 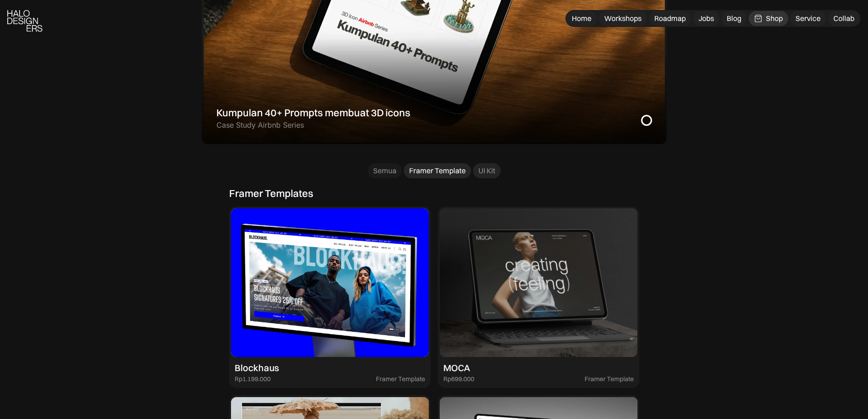 What do you see at coordinates (844, 18) in the screenshot?
I see `div: Collab` at bounding box center [844, 18].